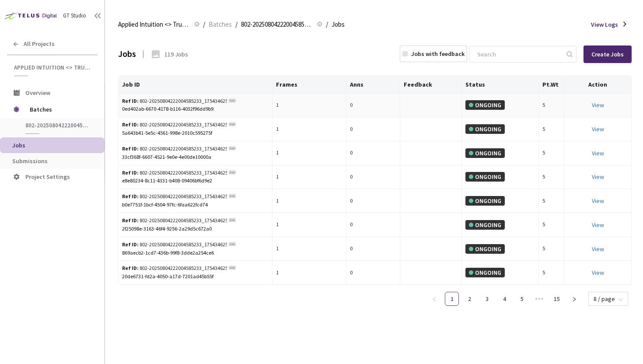 Image resolution: width=643 pixels, height=364 pixels. I want to click on li: 1, so click(451, 298).